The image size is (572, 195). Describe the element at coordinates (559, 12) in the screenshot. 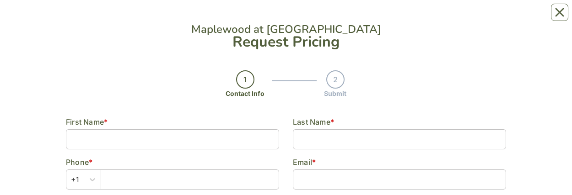

I see `button: Close` at that location.